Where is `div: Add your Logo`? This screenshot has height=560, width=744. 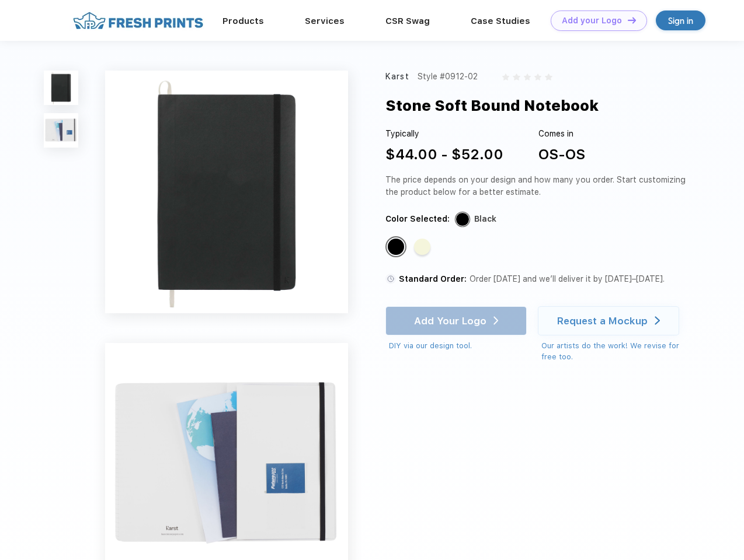
div: Add your Logo is located at coordinates (591, 21).